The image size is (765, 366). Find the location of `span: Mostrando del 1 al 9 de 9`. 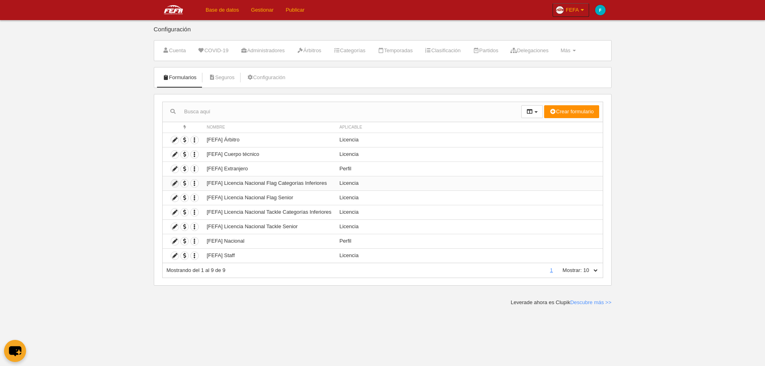

span: Mostrando del 1 al 9 de 9 is located at coordinates (196, 270).